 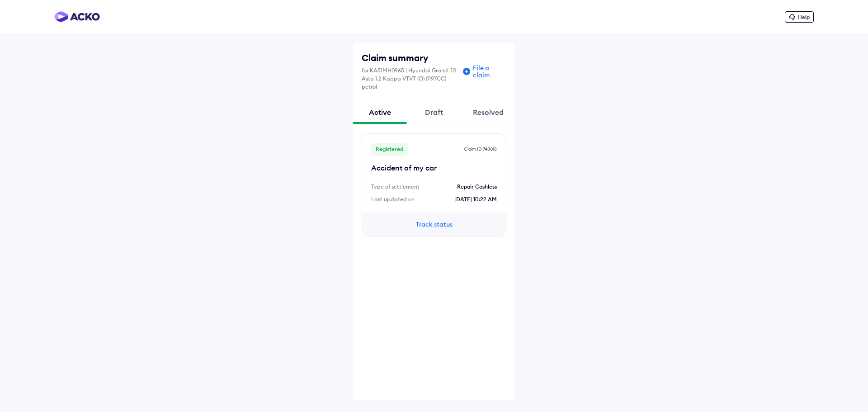 What do you see at coordinates (380, 112) in the screenshot?
I see `div: Active` at bounding box center [380, 112].